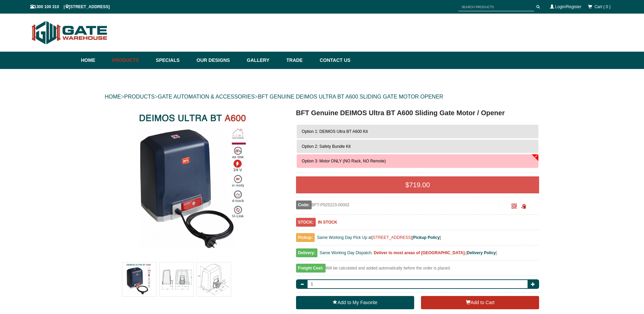 The width and height of the screenshot is (644, 314). I want to click on span: Click to copy the URL, so click(523, 206).